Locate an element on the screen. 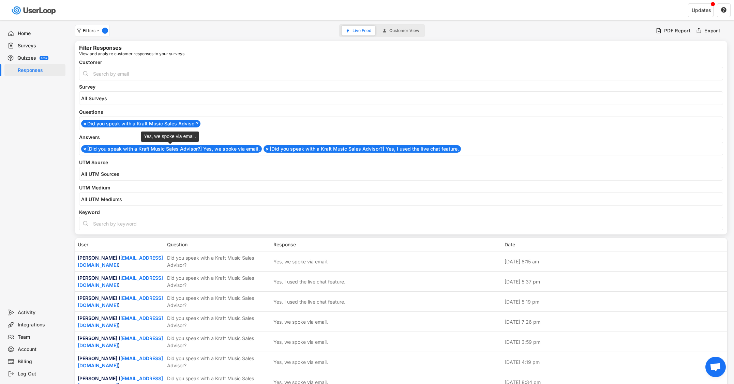 The height and width of the screenshot is (384, 734). div: Account is located at coordinates (40, 349).